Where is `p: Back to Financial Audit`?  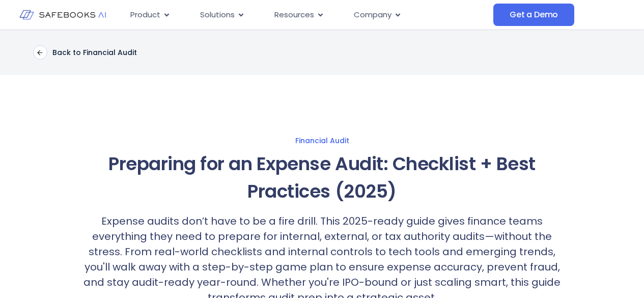 p: Back to Financial Audit is located at coordinates (95, 53).